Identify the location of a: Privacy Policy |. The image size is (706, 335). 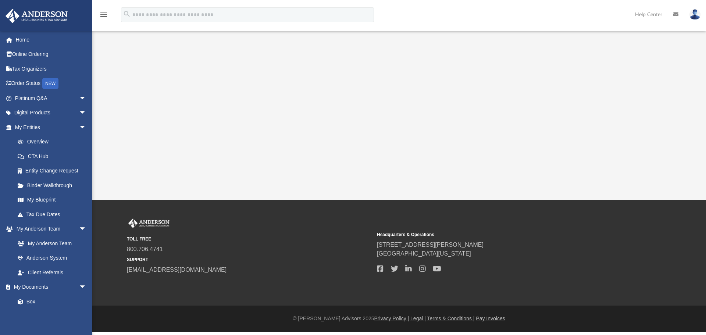
(392, 319).